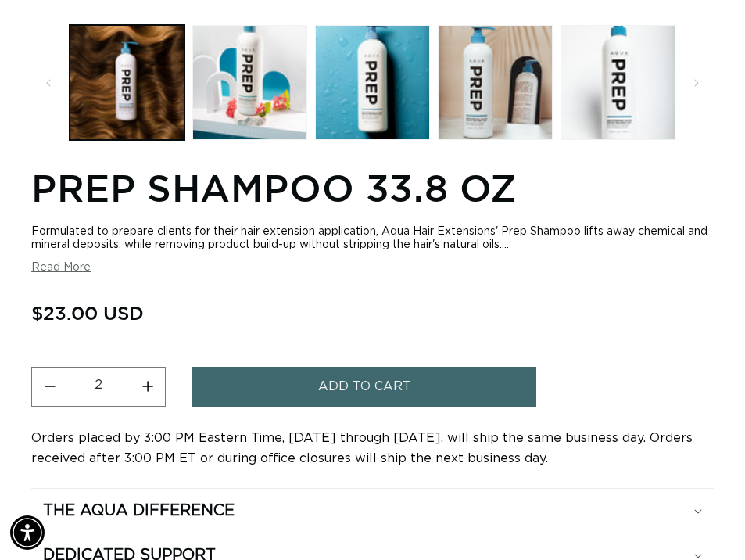 The image size is (745, 560). What do you see at coordinates (364, 387) in the screenshot?
I see `button: Add to cart` at bounding box center [364, 387].